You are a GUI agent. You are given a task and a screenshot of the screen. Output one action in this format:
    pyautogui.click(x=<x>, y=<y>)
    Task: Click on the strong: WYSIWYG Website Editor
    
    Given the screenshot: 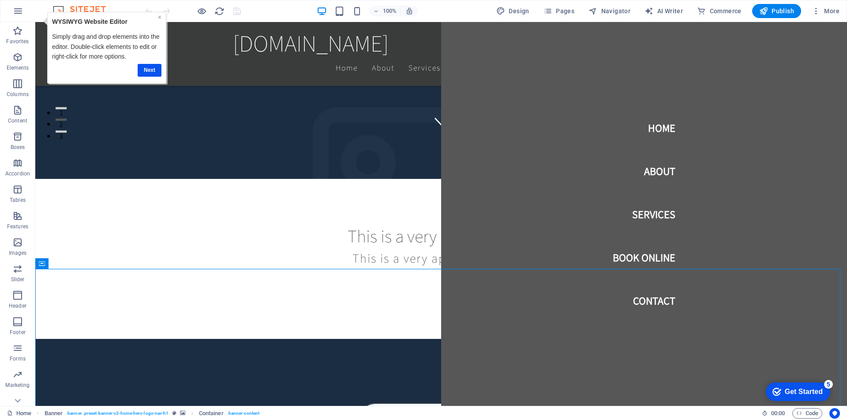 What is the action you would take?
    pyautogui.click(x=49, y=10)
    